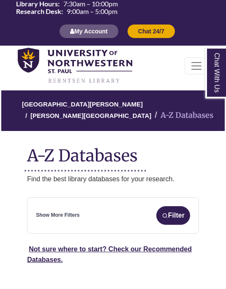  I want to click on p: Find the best library databases for your research., so click(113, 179).